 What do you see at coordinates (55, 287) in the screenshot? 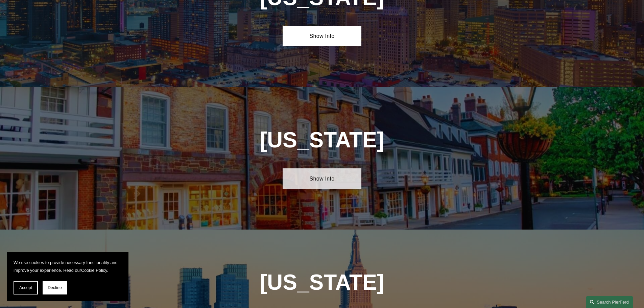
I see `button: Decline` at bounding box center [55, 287].